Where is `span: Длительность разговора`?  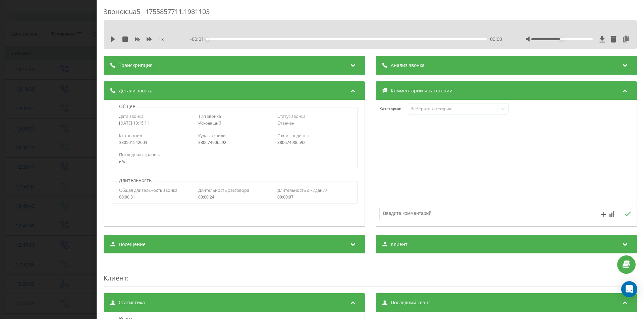
span: Длительность разговора is located at coordinates (224, 190).